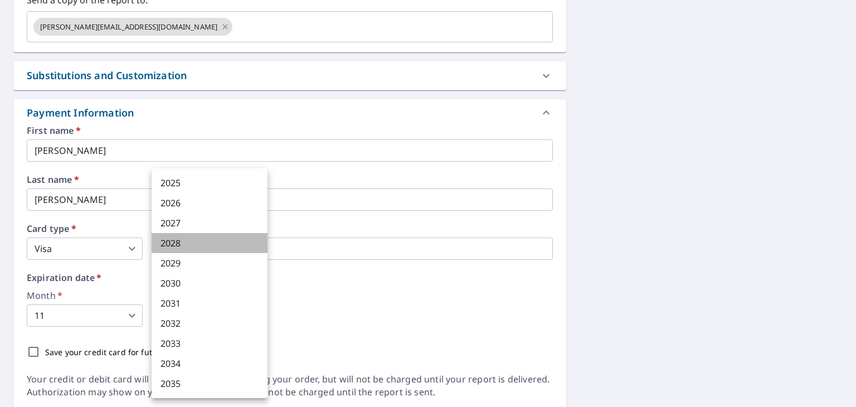 This screenshot has height=407, width=856. Describe the element at coordinates (210, 283) in the screenshot. I see `li: 2030` at that location.